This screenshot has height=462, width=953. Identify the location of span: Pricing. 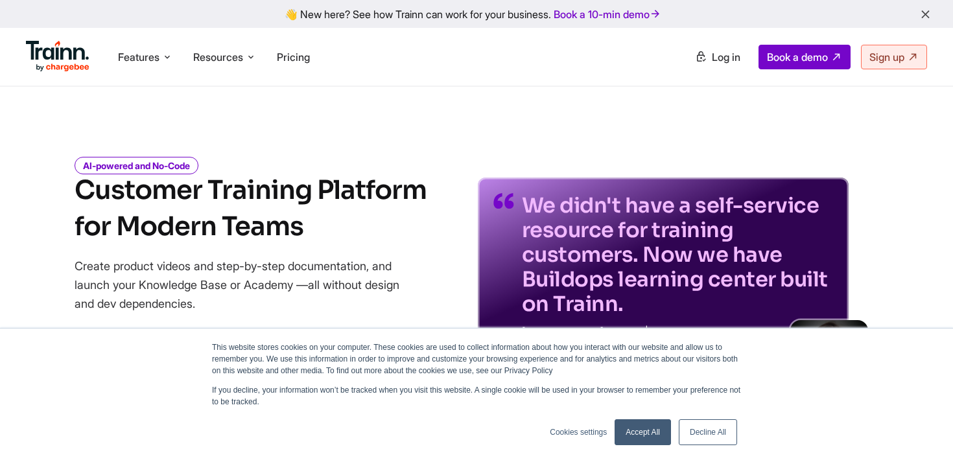
(293, 57).